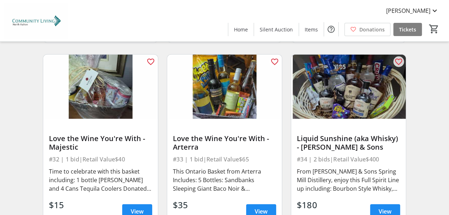 Image resolution: width=449 pixels, height=215 pixels. What do you see at coordinates (100, 143) in the screenshot?
I see `div: Love the Wine You're With - Majestic` at bounding box center [100, 143].